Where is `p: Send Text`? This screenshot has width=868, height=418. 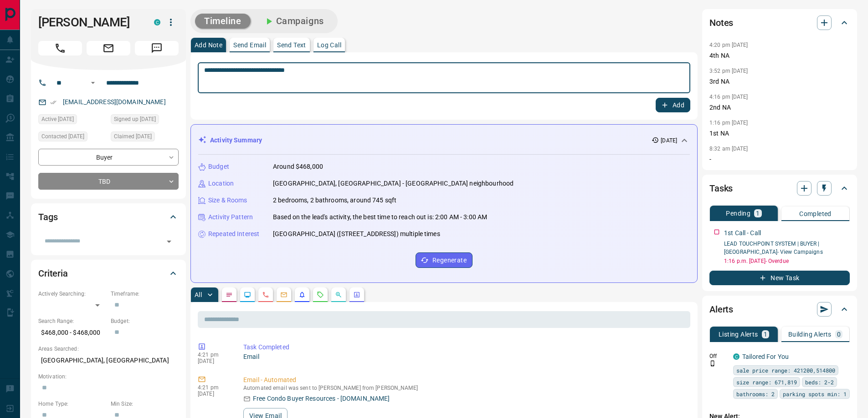 p: Send Text is located at coordinates (292, 45).